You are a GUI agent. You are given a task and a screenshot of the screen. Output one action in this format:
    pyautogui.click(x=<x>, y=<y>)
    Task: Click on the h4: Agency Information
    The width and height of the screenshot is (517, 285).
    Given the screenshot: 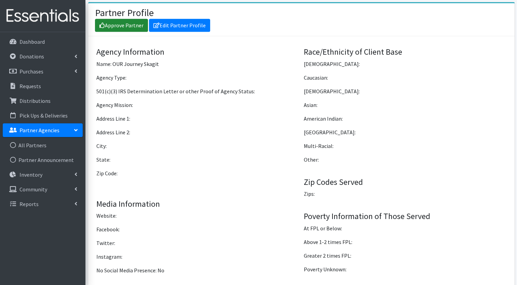 What is the action you would take?
    pyautogui.click(x=197, y=52)
    